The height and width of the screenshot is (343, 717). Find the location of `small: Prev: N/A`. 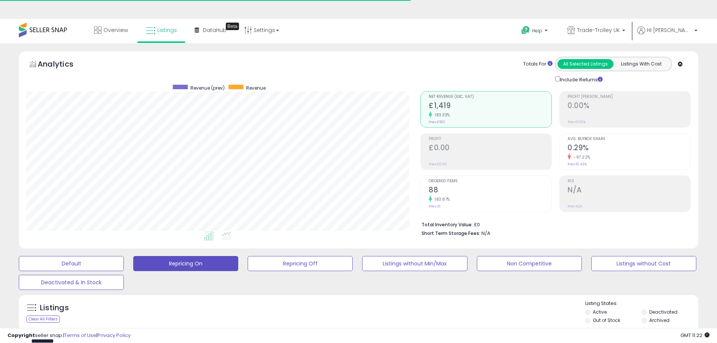

small: Prev: N/A is located at coordinates (575, 206).